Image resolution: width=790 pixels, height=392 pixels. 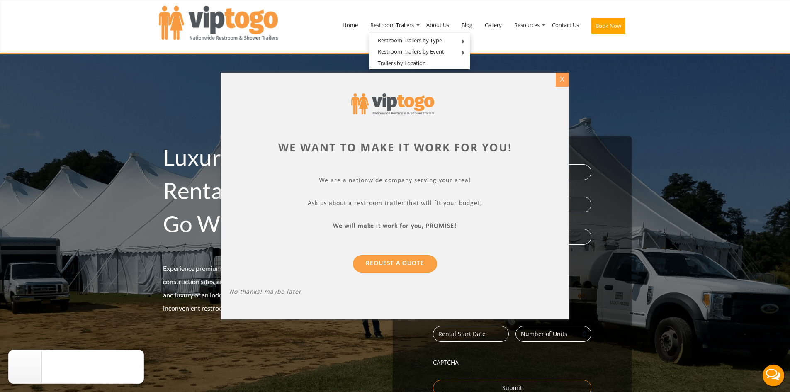 I want to click on a: Request a Quote, so click(x=395, y=264).